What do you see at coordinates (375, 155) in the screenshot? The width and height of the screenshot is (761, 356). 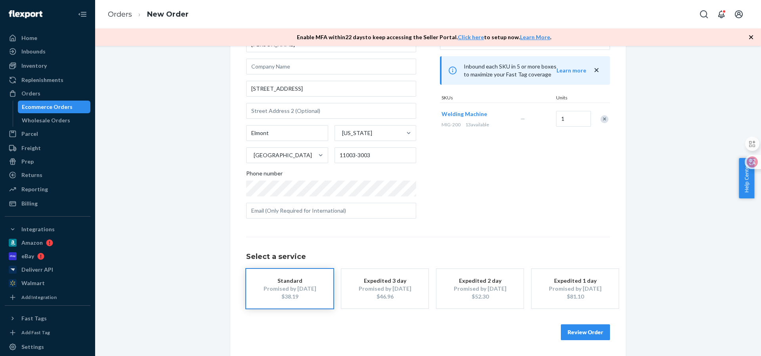 I see `input: ZIP Code` at bounding box center [375, 155].